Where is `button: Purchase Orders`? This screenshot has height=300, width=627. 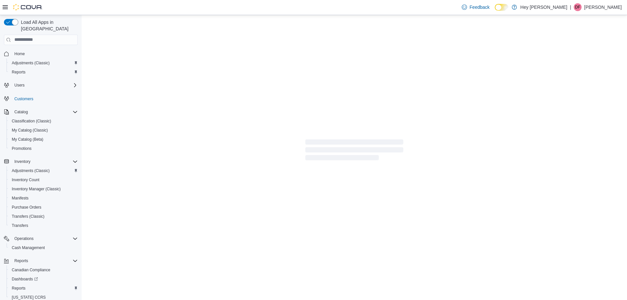
button: Purchase Orders is located at coordinates (43, 207).